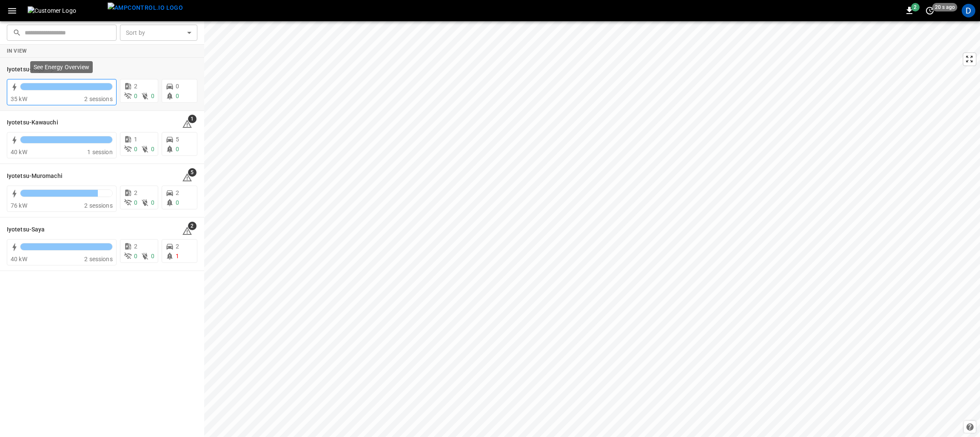  I want to click on canvas: Map, so click(592, 229).